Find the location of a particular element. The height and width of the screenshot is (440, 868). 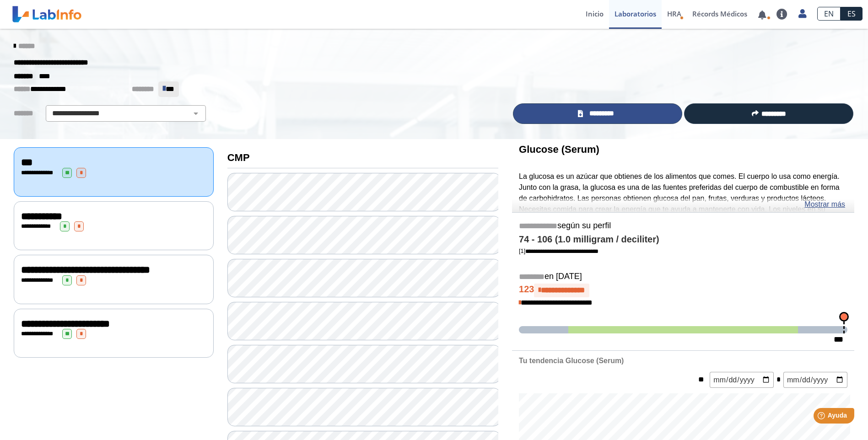

a: EN is located at coordinates (829, 14).